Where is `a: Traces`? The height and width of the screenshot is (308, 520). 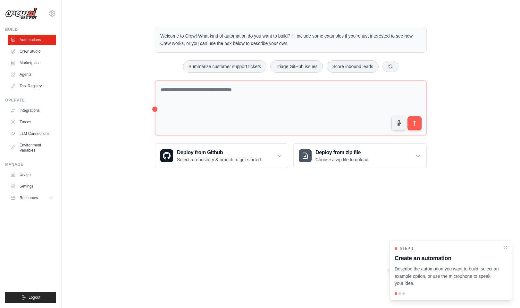
a: Traces is located at coordinates (32, 122).